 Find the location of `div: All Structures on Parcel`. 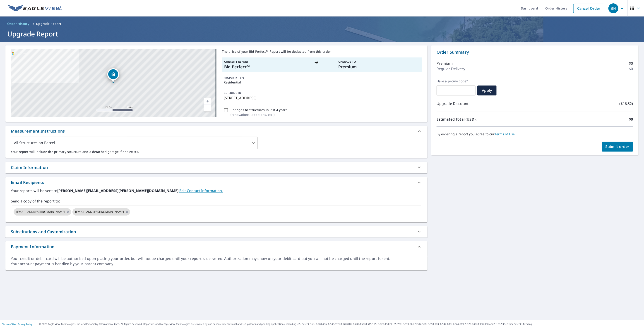

div: All Structures on Parcel is located at coordinates (134, 143).